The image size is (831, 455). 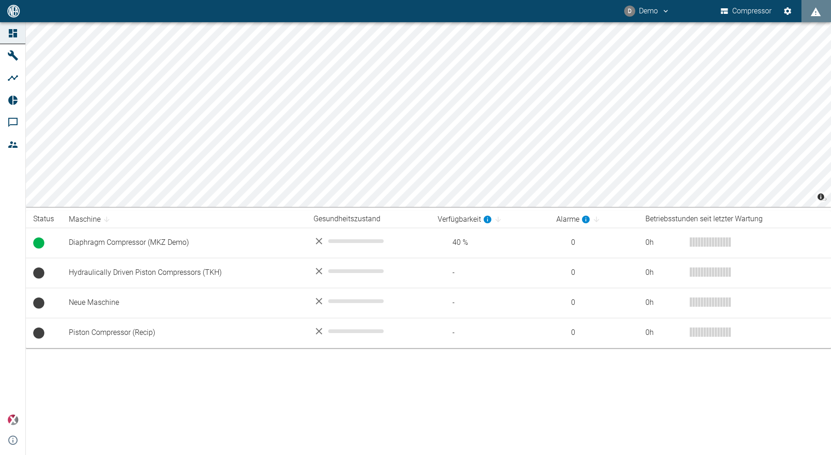 What do you see at coordinates (184, 242) in the screenshot?
I see `td: Diaphragm Compressor (MKZ Demo)` at bounding box center [184, 242].